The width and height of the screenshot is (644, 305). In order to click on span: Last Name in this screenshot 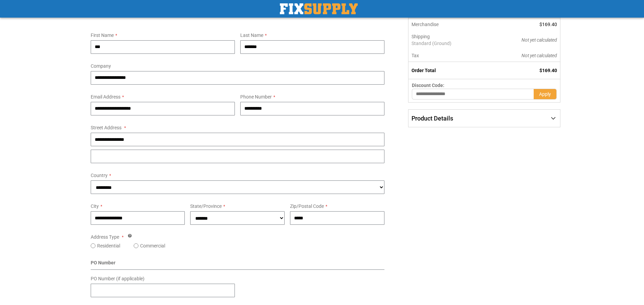, I will do `click(251, 35)`.